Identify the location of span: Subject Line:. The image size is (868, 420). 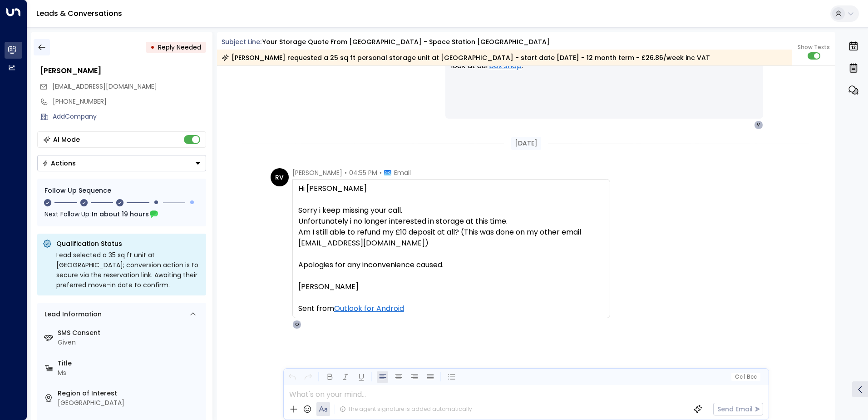
(241, 42).